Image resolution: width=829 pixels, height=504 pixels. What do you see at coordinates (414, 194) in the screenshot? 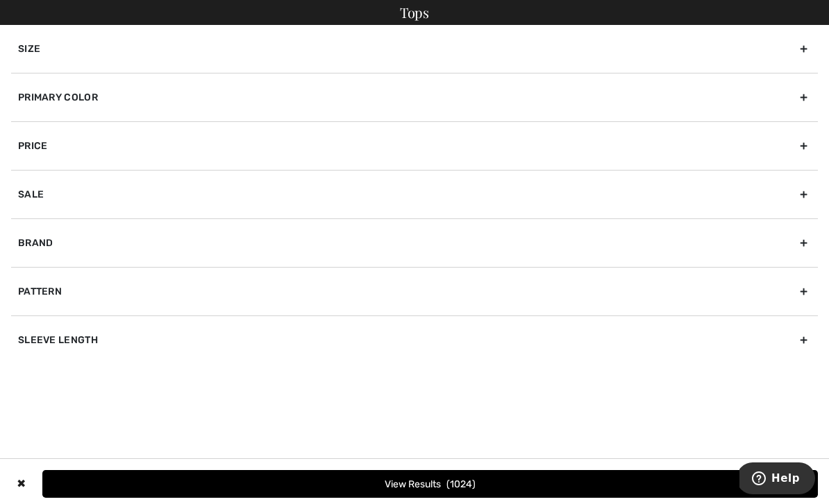
I see `div: Sale` at bounding box center [414, 194].